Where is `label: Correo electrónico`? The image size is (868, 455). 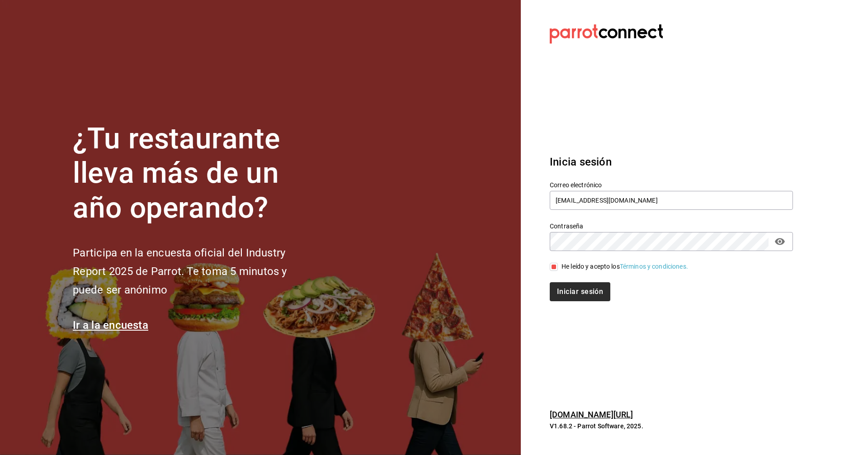
label: Correo electrónico is located at coordinates (671, 185).